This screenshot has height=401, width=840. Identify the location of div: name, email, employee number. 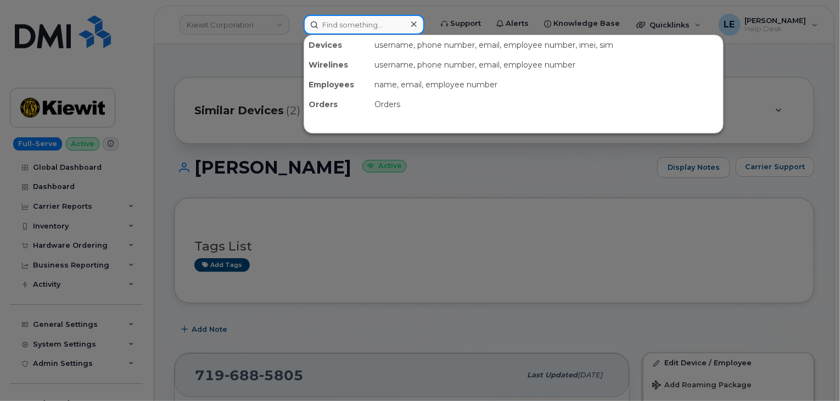
(547, 85).